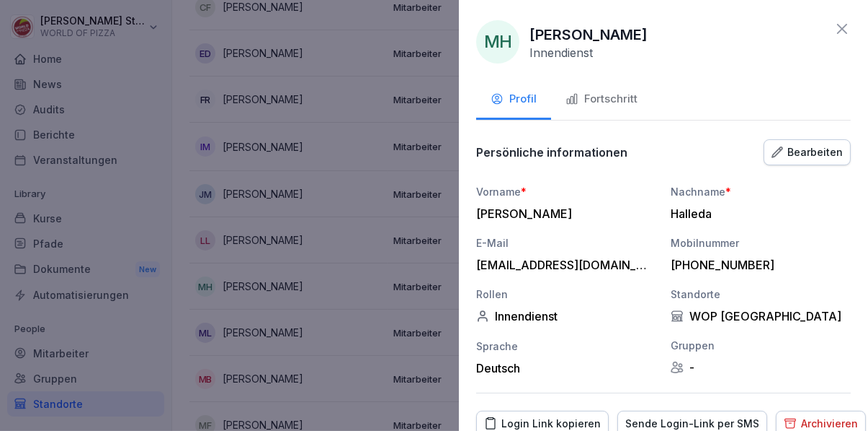 This screenshot has height=431, width=868. What do you see at coordinates (602, 99) in the screenshot?
I see `div: Fortschritt` at bounding box center [602, 99].